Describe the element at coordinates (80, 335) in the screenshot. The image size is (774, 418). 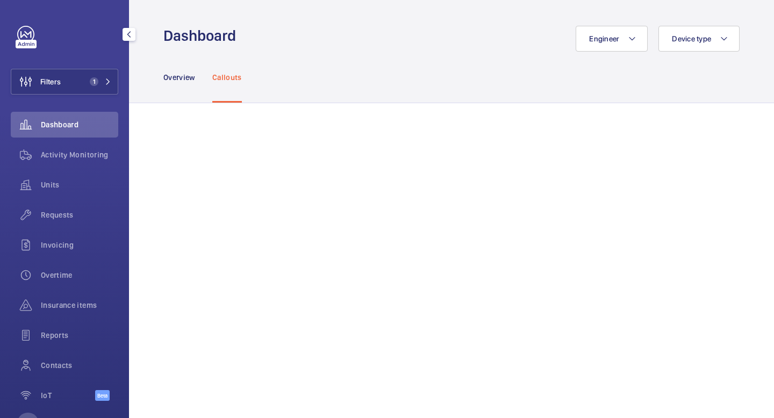
I see `span: Reports` at that location.